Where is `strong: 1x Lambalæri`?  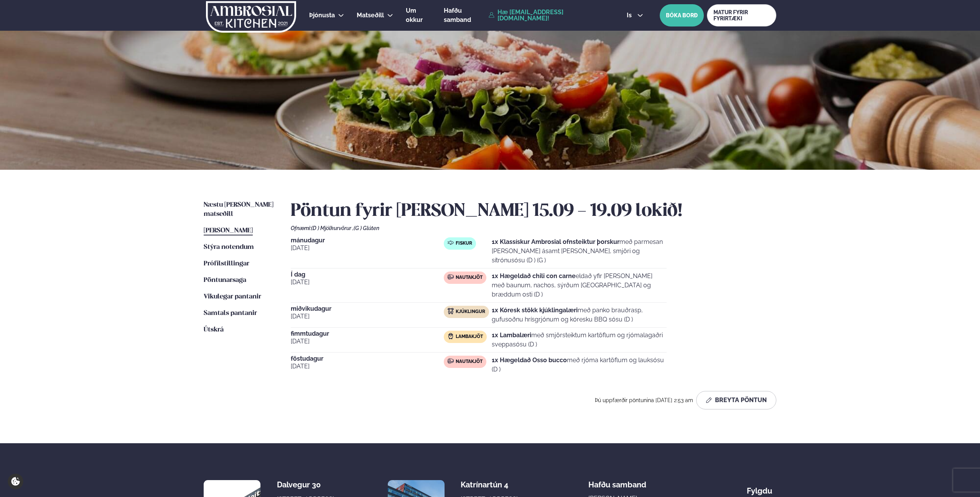
strong: 1x Lambalæri is located at coordinates (511, 335).